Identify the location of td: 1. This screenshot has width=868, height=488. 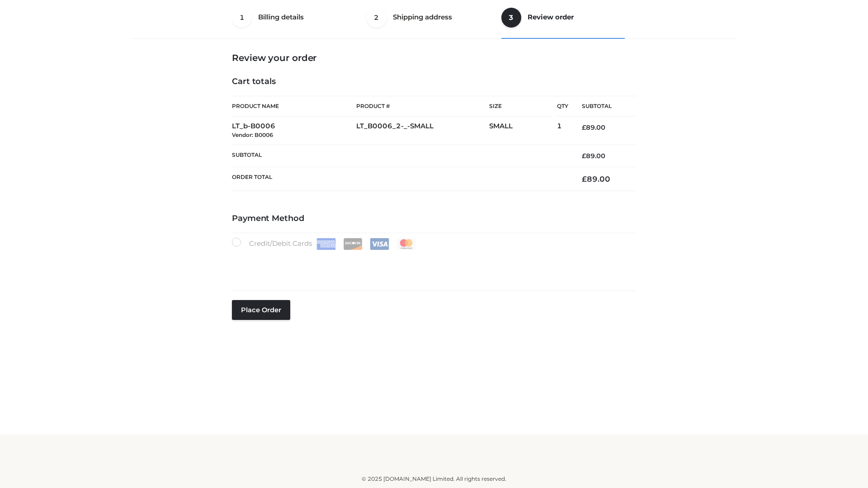
(562, 131).